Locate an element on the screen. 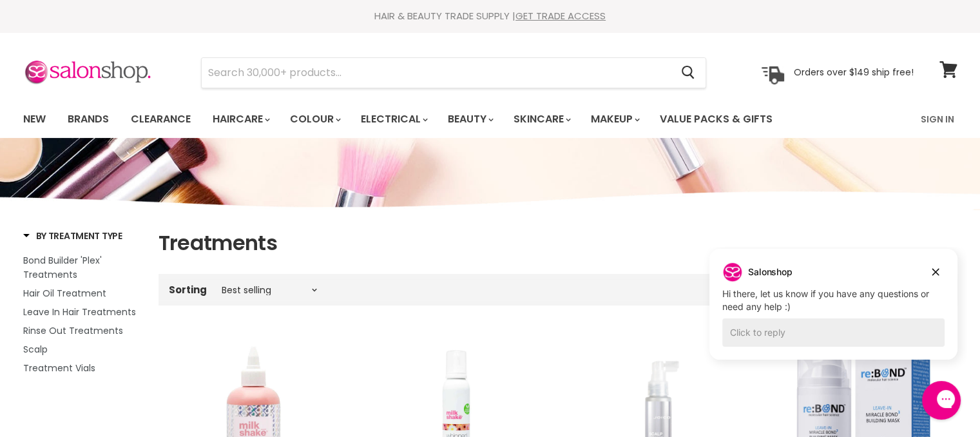  div: HAIR & BEAUTY TRADE SUPPLY | is located at coordinates (490, 16).